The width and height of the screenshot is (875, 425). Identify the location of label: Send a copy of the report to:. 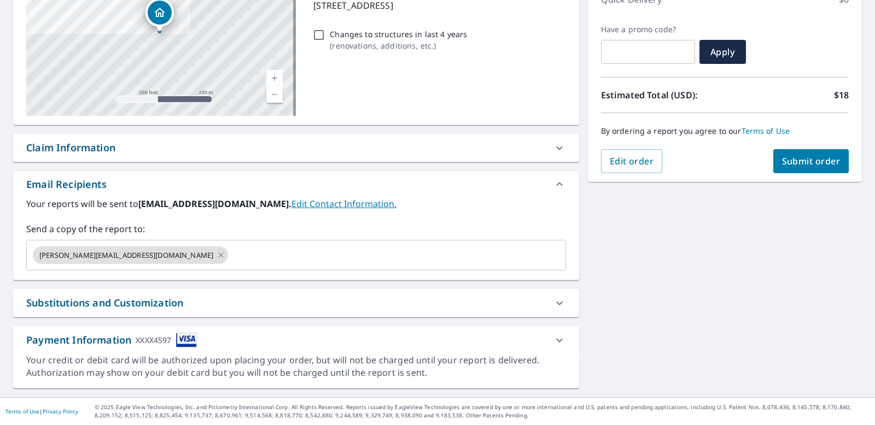
(296, 229).